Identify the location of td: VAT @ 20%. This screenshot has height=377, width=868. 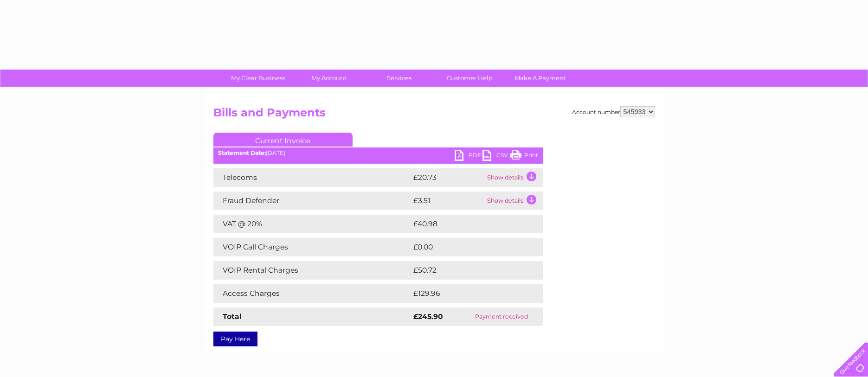
(312, 224).